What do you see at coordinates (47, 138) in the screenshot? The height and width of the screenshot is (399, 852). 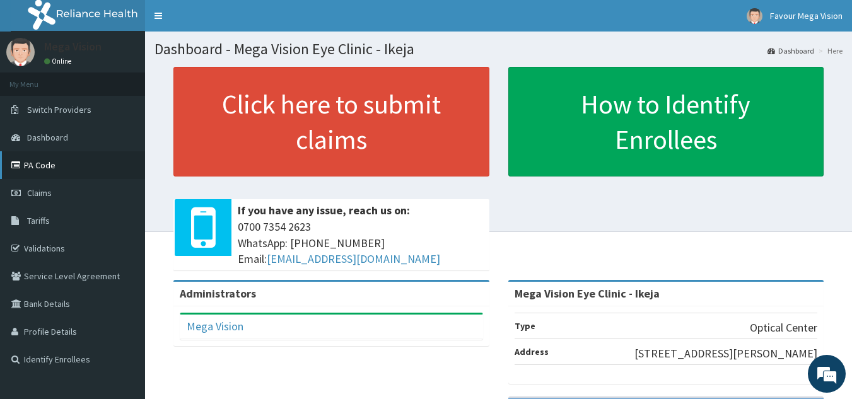 I see `span: Dashboard` at bounding box center [47, 138].